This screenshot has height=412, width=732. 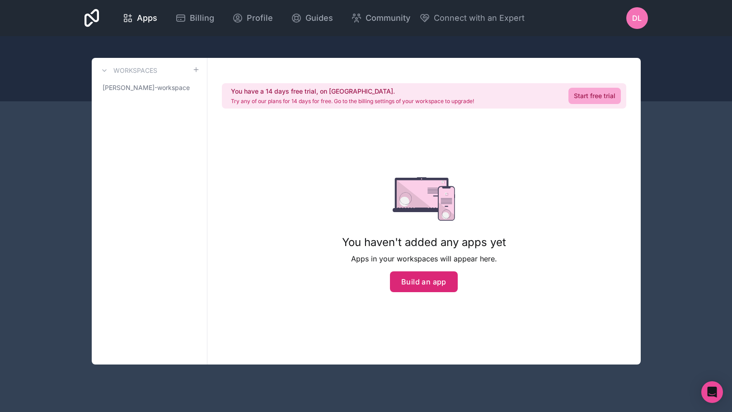 What do you see at coordinates (147, 18) in the screenshot?
I see `span: Apps` at bounding box center [147, 18].